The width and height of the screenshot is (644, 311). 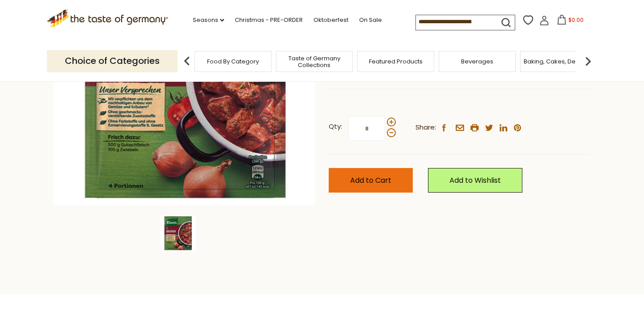 What do you see at coordinates (233, 61) in the screenshot?
I see `a: Food By Category` at bounding box center [233, 61].